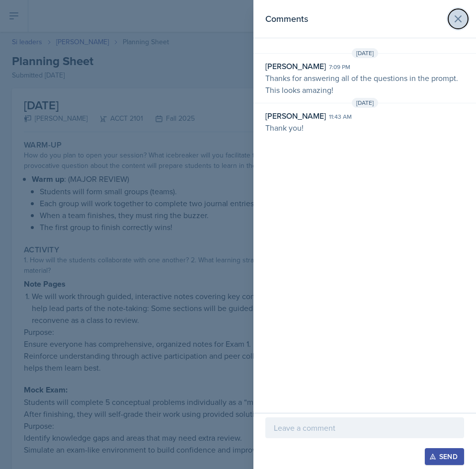 The width and height of the screenshot is (476, 469). Describe the element at coordinates (445, 456) in the screenshot. I see `div: Send` at that location.